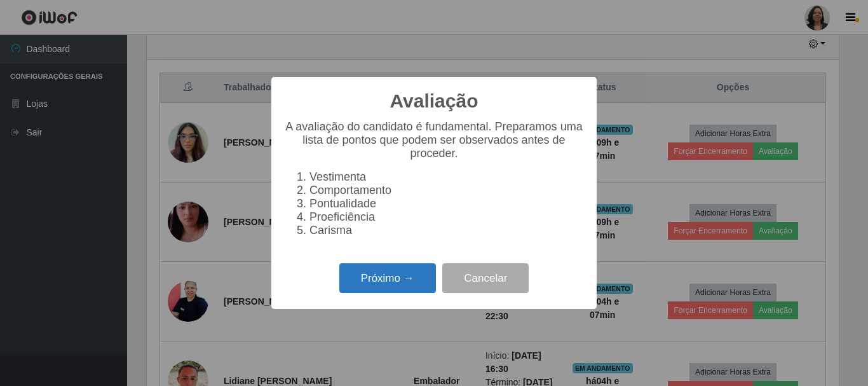  What do you see at coordinates (447, 230) in the screenshot?
I see `li: Carisma` at bounding box center [447, 230].